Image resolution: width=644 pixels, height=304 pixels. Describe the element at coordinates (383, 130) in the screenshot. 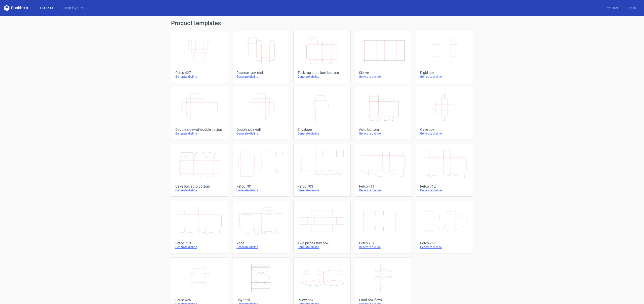

I see `div: Auto bottom` at that location.